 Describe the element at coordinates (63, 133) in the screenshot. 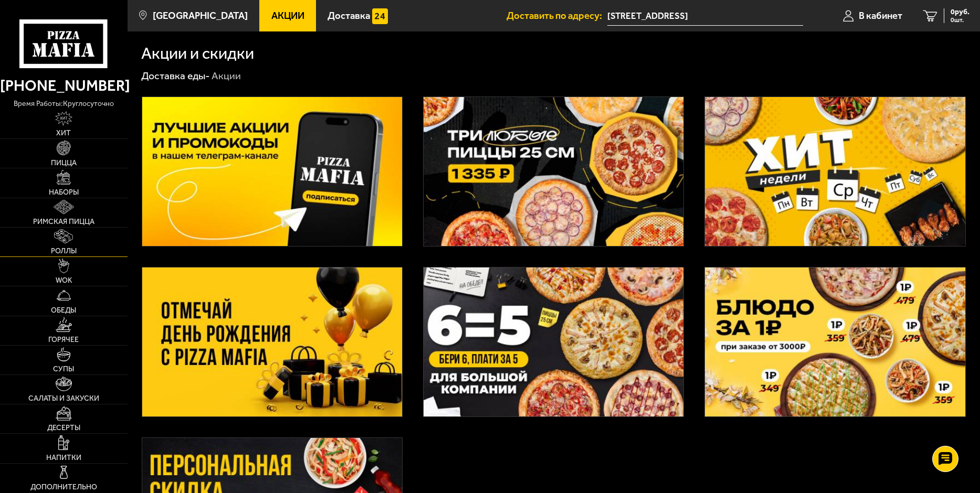

I see `span: Хит` at that location.